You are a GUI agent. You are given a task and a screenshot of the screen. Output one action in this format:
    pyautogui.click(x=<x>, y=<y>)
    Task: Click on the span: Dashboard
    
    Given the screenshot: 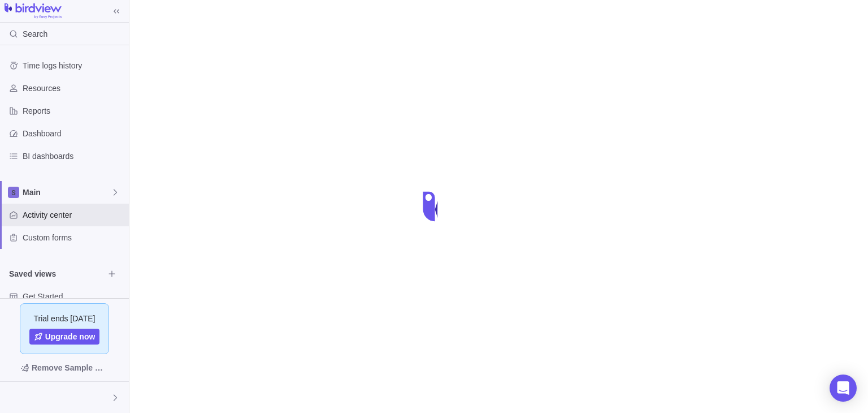 What is the action you would take?
    pyautogui.click(x=74, y=133)
    